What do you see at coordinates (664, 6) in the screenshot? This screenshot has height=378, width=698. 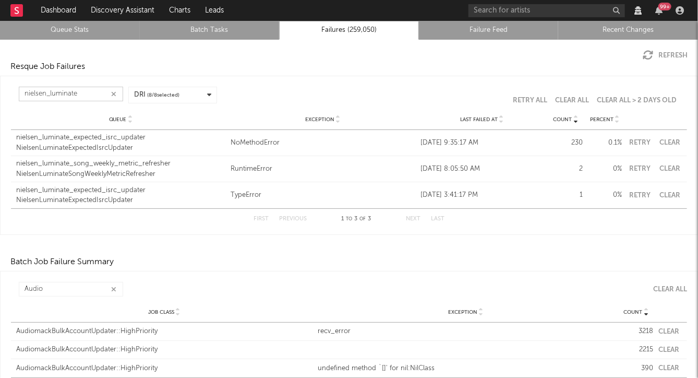 I see `div: 99 +` at bounding box center [664, 6].